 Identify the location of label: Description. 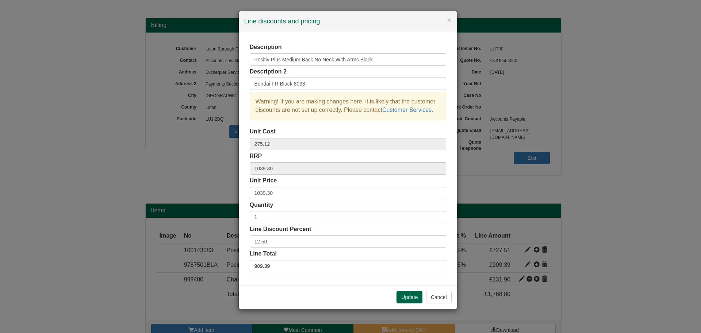
(266, 47).